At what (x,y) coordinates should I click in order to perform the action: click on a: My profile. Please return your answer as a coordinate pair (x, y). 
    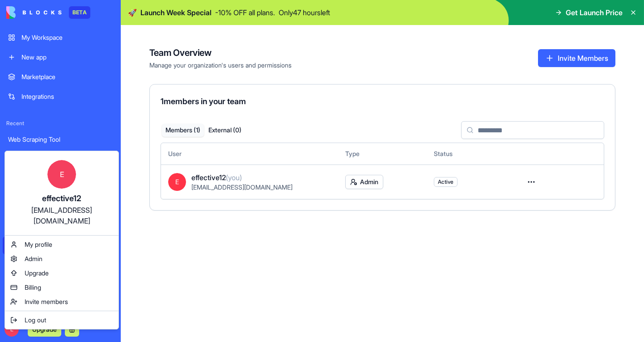
    Looking at the image, I should click on (62, 245).